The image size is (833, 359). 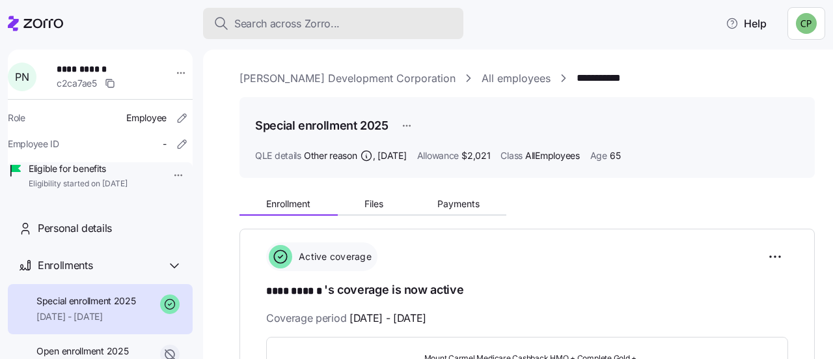 What do you see at coordinates (65, 265) in the screenshot?
I see `span: Enrollments` at bounding box center [65, 265].